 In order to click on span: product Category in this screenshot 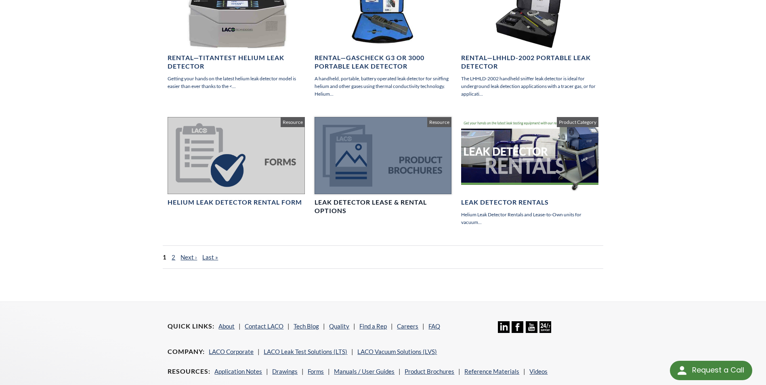, I will do `click(578, 122)`.